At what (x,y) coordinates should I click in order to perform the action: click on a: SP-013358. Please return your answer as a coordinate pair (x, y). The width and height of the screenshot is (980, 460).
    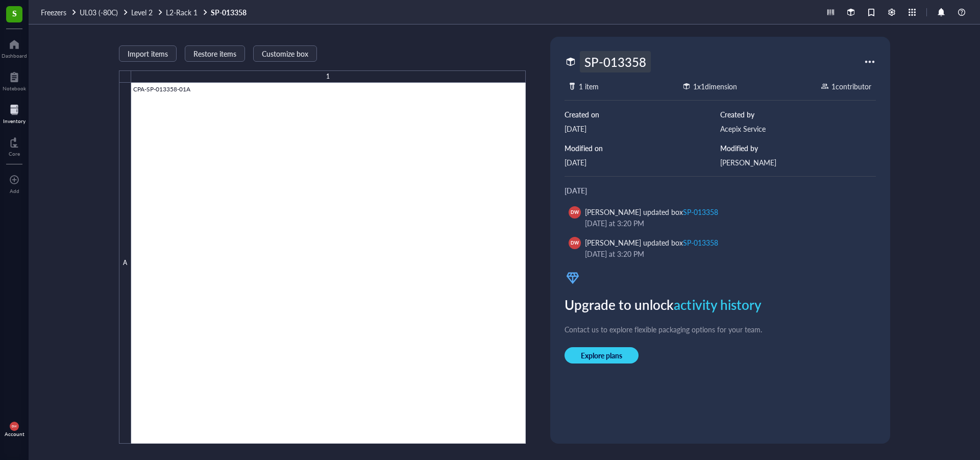
    Looking at the image, I should click on (229, 12).